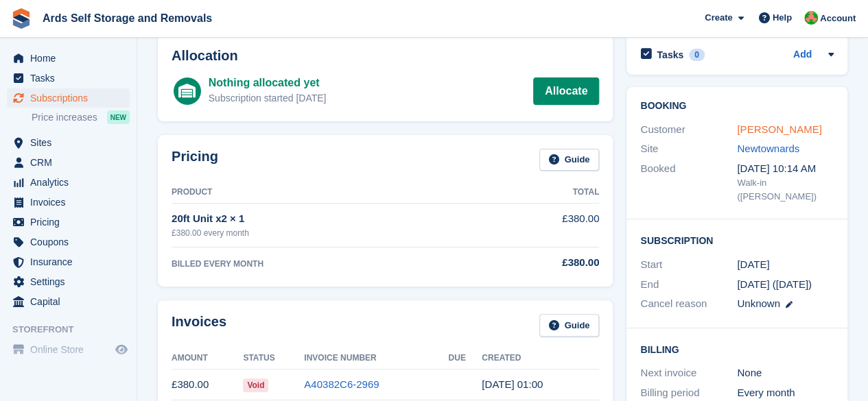 This screenshot has width=868, height=401. Describe the element at coordinates (538, 193) in the screenshot. I see `th: Total` at that location.